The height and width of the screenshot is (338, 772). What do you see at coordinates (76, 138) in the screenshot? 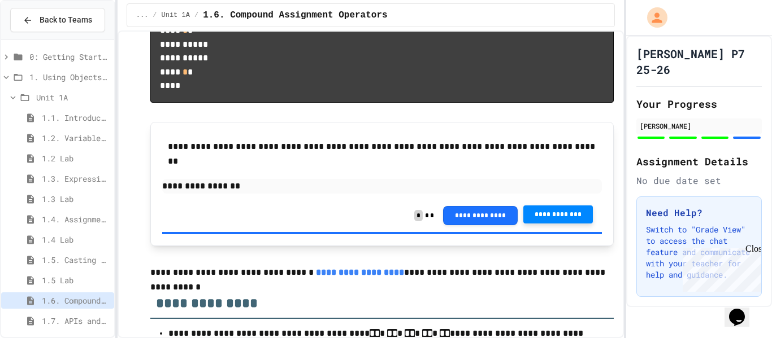
I see `span: 1.2. Variables and Data Types` at bounding box center [76, 138].